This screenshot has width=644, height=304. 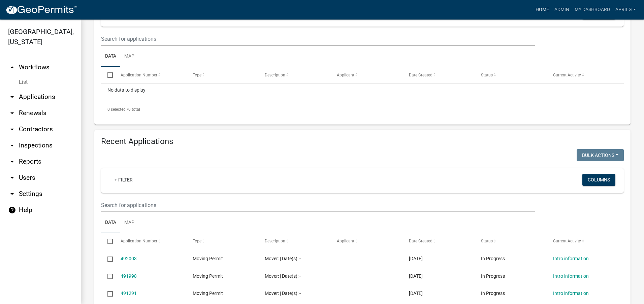 I want to click on a: 491998, so click(x=129, y=276).